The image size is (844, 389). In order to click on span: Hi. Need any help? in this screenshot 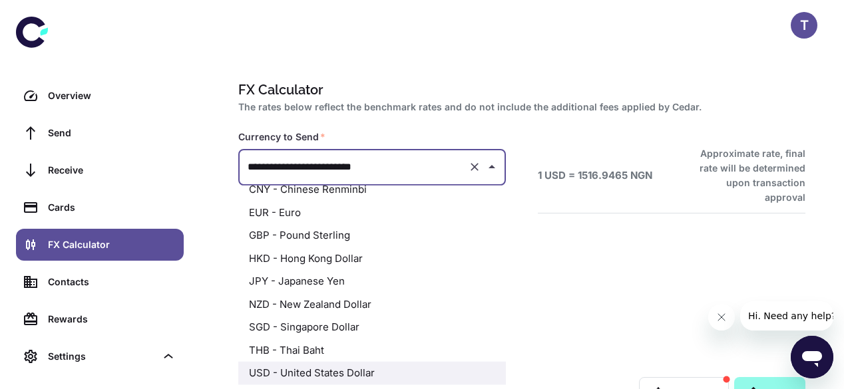, I will do `click(52, 15)`.